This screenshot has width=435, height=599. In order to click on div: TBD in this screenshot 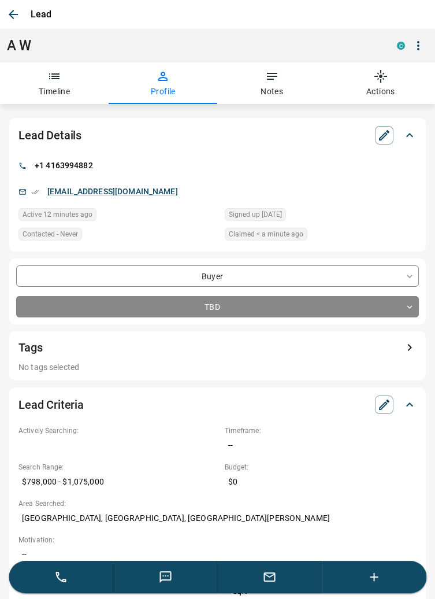, I will do `click(217, 306)`.